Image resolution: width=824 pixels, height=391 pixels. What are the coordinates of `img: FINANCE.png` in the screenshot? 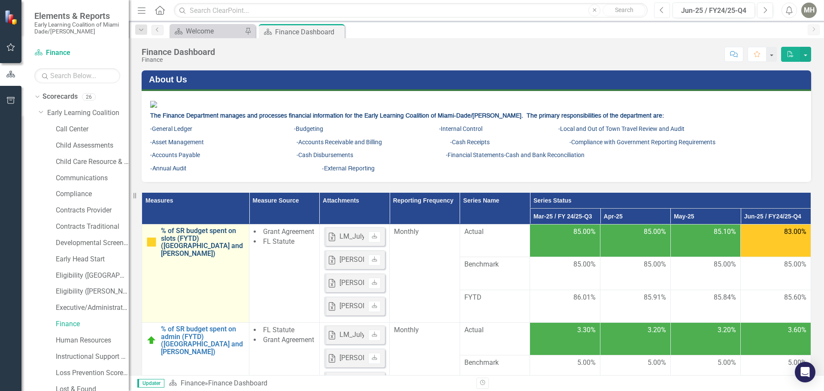 It's located at (154, 104).